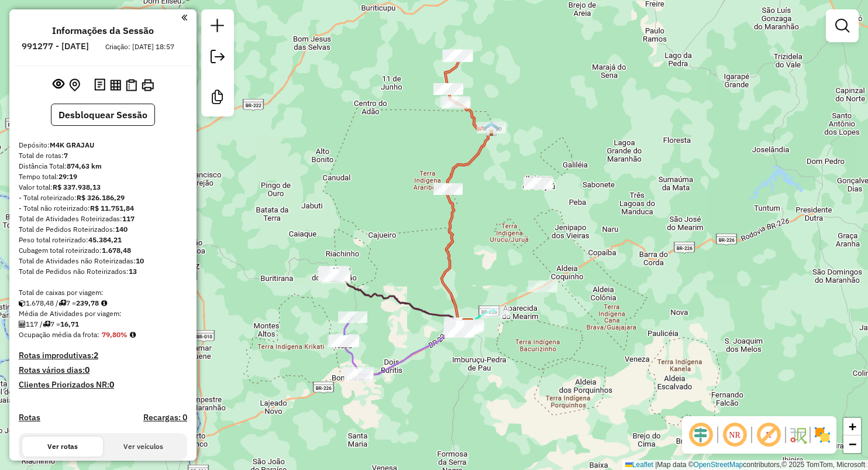  Describe the element at coordinates (103, 356) in the screenshot. I see `h4: Rotas improdutivas:` at that location.